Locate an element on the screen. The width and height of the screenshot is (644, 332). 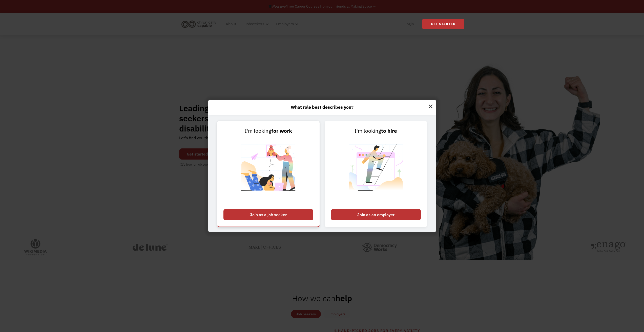
a: About is located at coordinates (231, 24).